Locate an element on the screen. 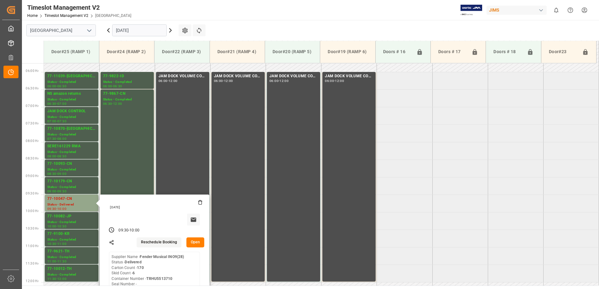 Image resolution: width=599 pixels, height=289 pixels. div: Door#25 (RAMP 1) is located at coordinates (71, 52).